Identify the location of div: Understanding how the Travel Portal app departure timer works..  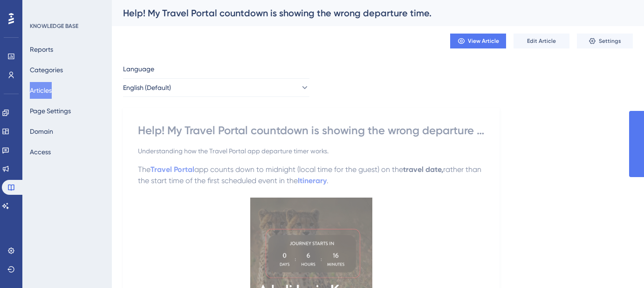
(311, 151).